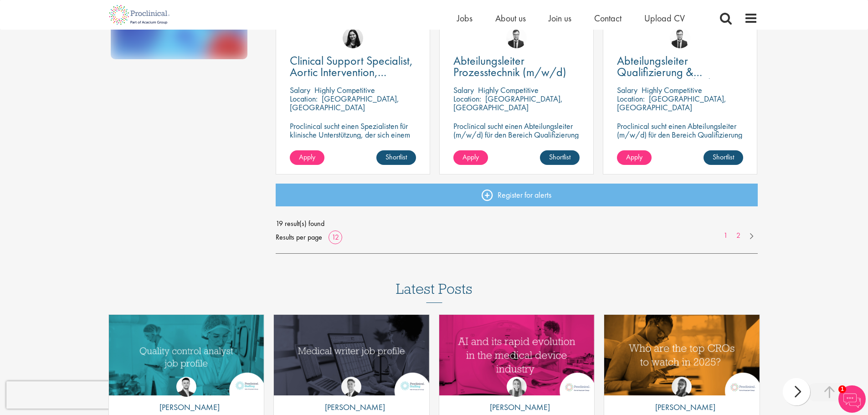  What do you see at coordinates (510, 18) in the screenshot?
I see `a: About us` at bounding box center [510, 18].